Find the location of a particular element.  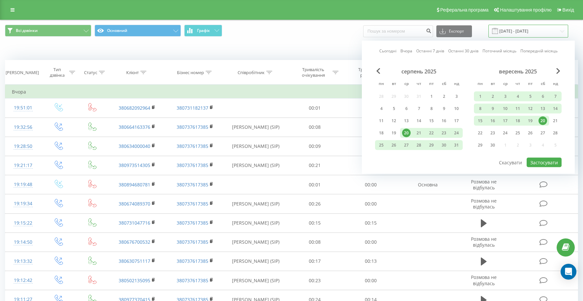

span: Next Month is located at coordinates (558, 71).